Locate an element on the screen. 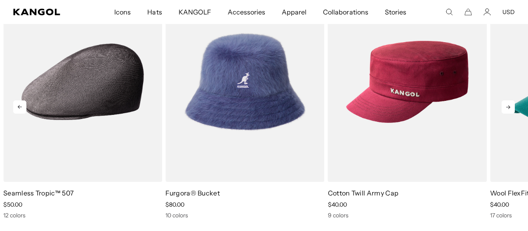  span: $50.00 is located at coordinates (13, 204).